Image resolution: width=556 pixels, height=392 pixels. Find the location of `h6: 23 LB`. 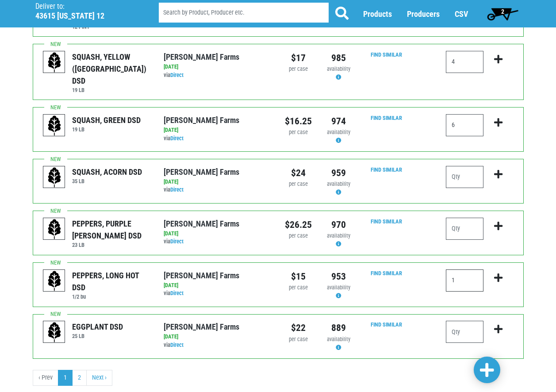

h6: 23 LB is located at coordinates (111, 245).